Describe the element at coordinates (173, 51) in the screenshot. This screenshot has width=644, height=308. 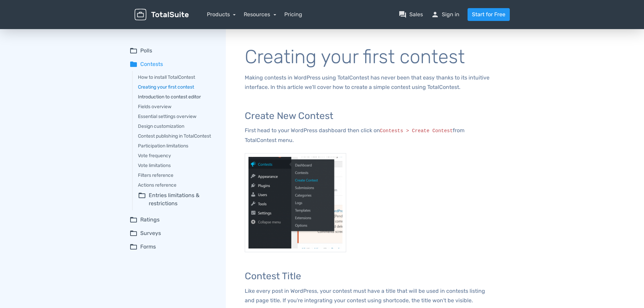
I see `summary: folder_openPolls` at that location.